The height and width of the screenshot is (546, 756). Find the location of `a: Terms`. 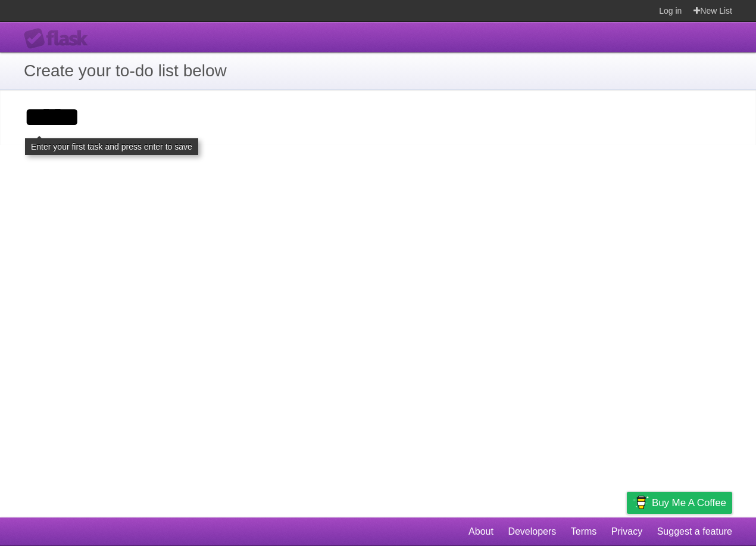

a: Terms is located at coordinates (584, 531).